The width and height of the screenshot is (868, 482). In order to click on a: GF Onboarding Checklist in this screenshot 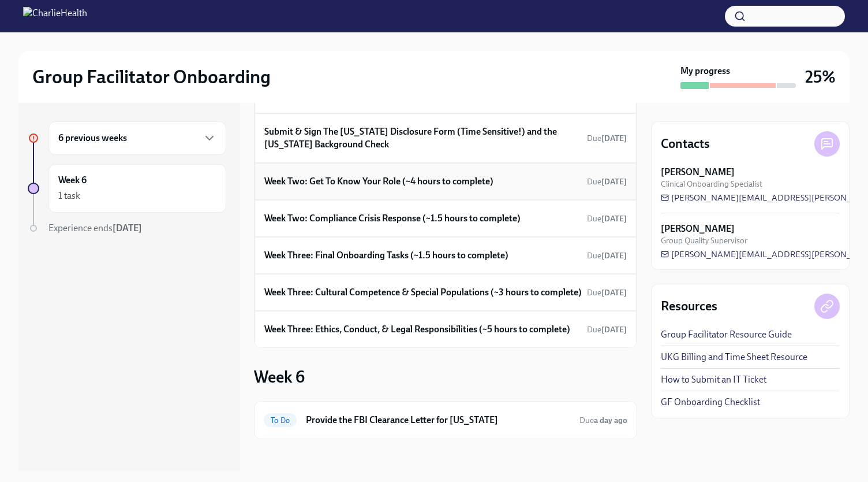, I will do `click(711, 402)`.